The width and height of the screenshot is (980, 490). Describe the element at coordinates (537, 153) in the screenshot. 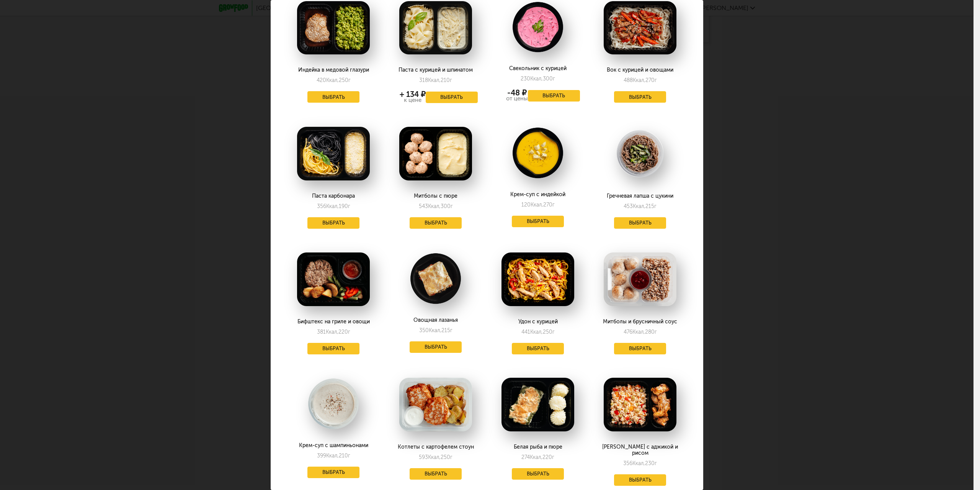

I see `img: big_nrRKZy0LBAiktZbo.png` at that location.